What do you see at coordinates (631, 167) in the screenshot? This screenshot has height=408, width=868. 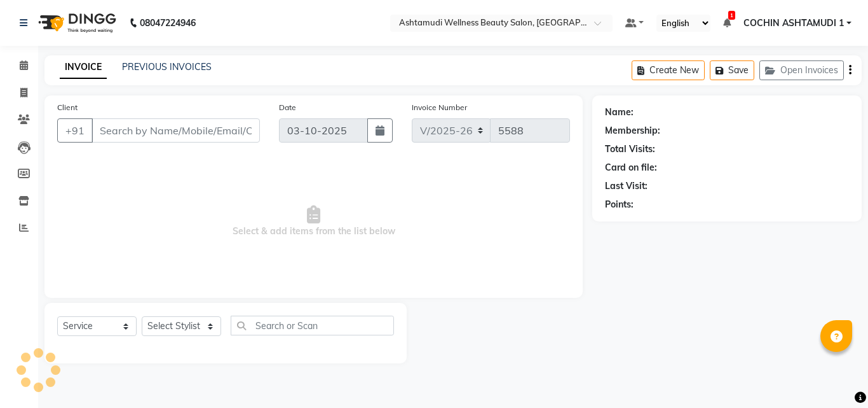 I see `div: Card on file:` at bounding box center [631, 167].